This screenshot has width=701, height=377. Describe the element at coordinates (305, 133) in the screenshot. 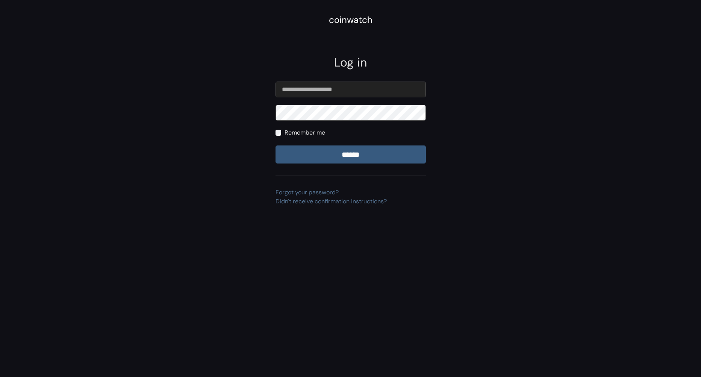

I see `label: Remember me` at that location.